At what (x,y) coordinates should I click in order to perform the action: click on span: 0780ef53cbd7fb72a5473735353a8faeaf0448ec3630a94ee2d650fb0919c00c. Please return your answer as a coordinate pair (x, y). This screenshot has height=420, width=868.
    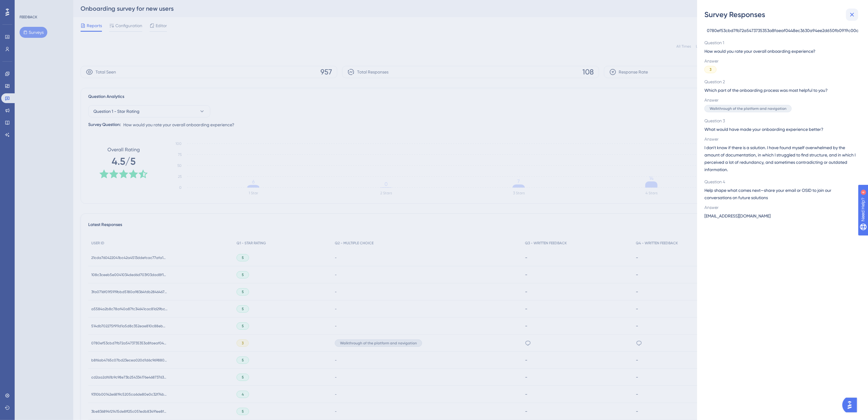
    Looking at the image, I should click on (782, 31).